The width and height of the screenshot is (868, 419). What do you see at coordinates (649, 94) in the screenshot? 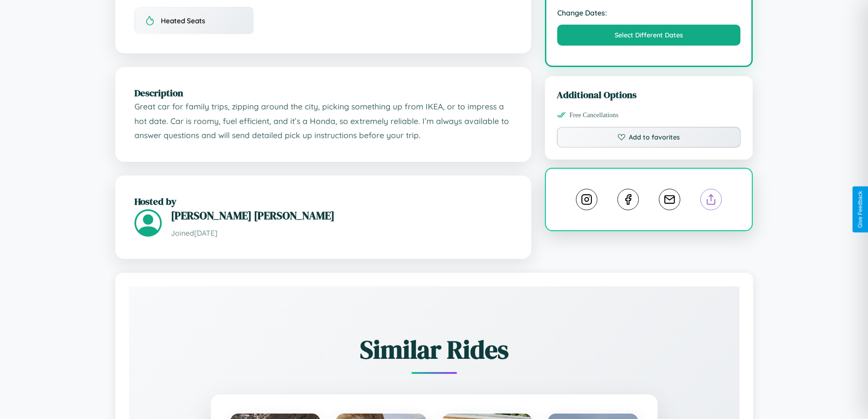
I see `h3: Additional Options` at bounding box center [649, 94].